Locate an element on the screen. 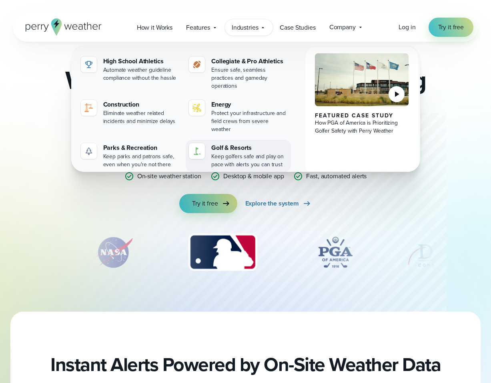 This screenshot has width=491, height=383. a: Parks & Recreation Keep parks and patrons safe, even when you're not there is located at coordinates (130, 156).